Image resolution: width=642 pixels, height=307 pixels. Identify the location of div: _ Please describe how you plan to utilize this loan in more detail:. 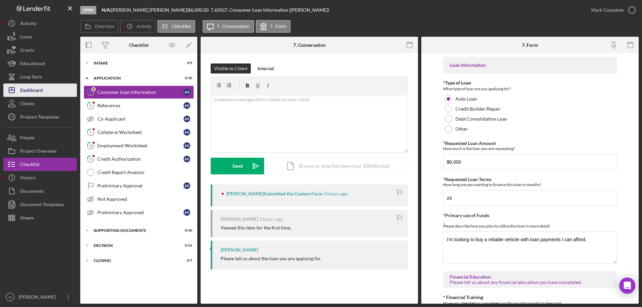
(530, 224).